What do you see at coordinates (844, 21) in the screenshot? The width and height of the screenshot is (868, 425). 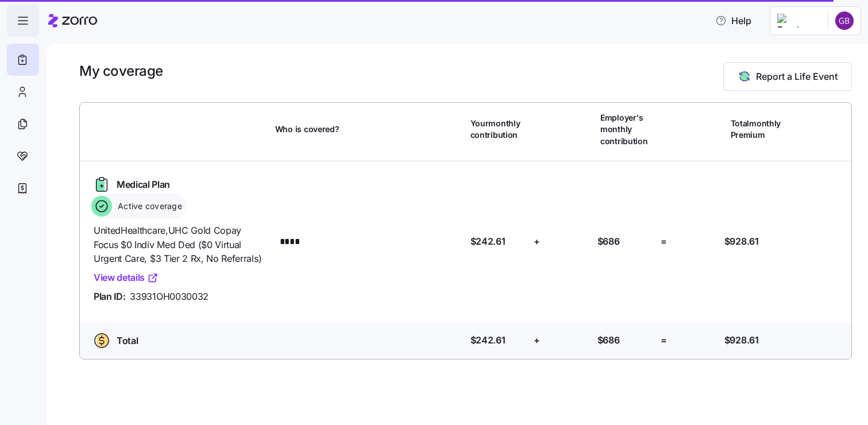 I see `img: 9421126e8fe3bc879d6840d26adb48b1` at bounding box center [844, 21].